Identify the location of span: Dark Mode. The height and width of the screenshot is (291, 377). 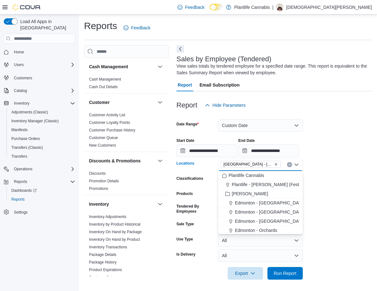
(210, 10).